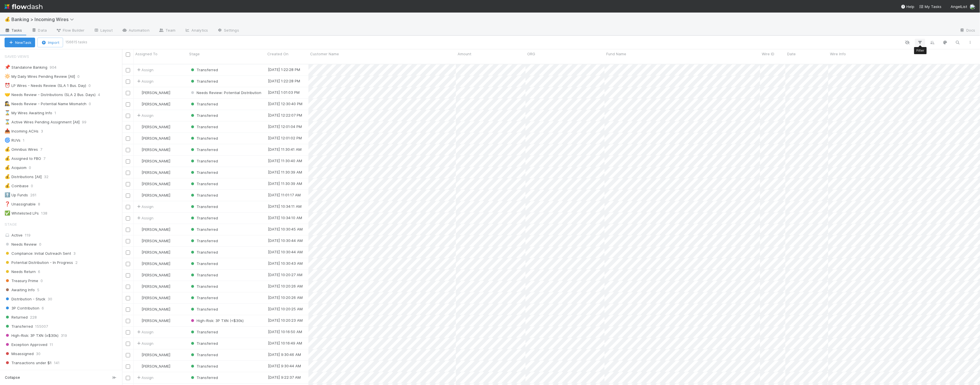 The height and width of the screenshot is (385, 980). I want to click on span: 1, so click(58, 113).